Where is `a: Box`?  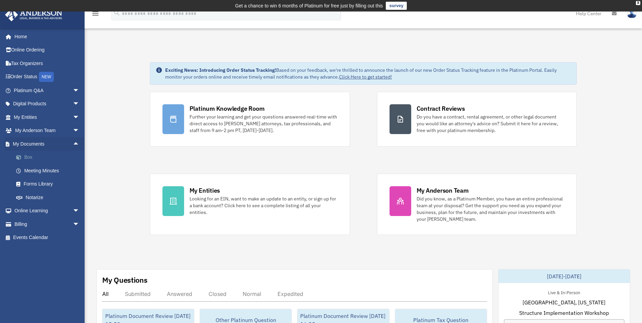
a: Box is located at coordinates (49, 157).